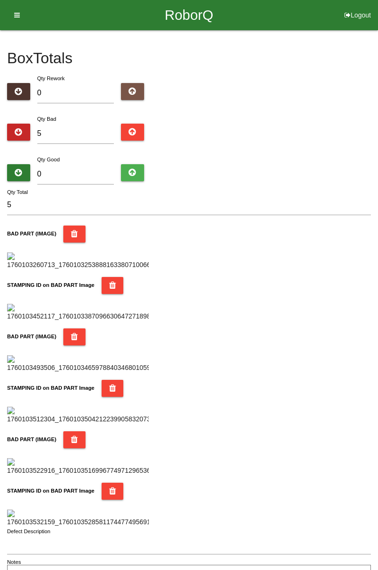  What do you see at coordinates (49, 160) in the screenshot?
I see `label: Qty Good` at bounding box center [49, 160].